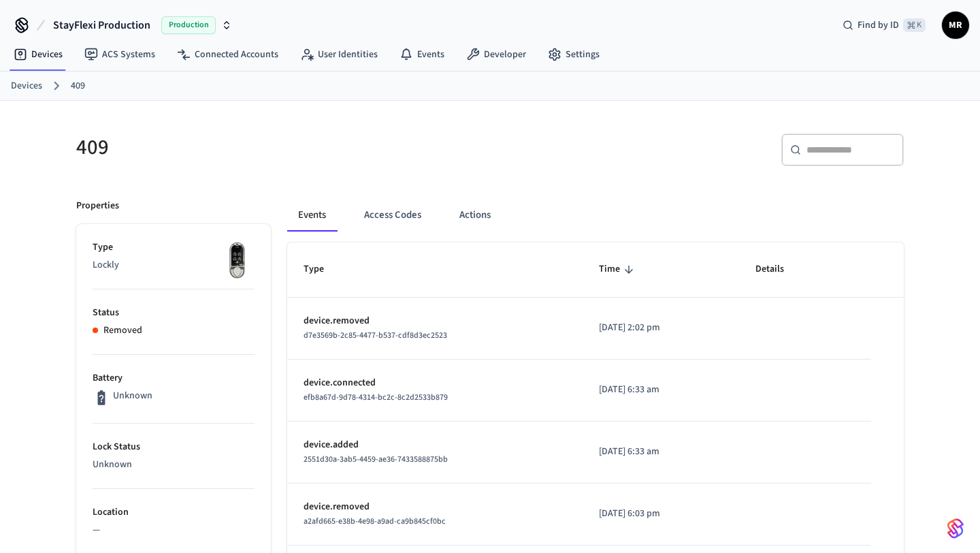 The width and height of the screenshot is (980, 553). I want to click on span: ⌘ K, so click(914, 25).